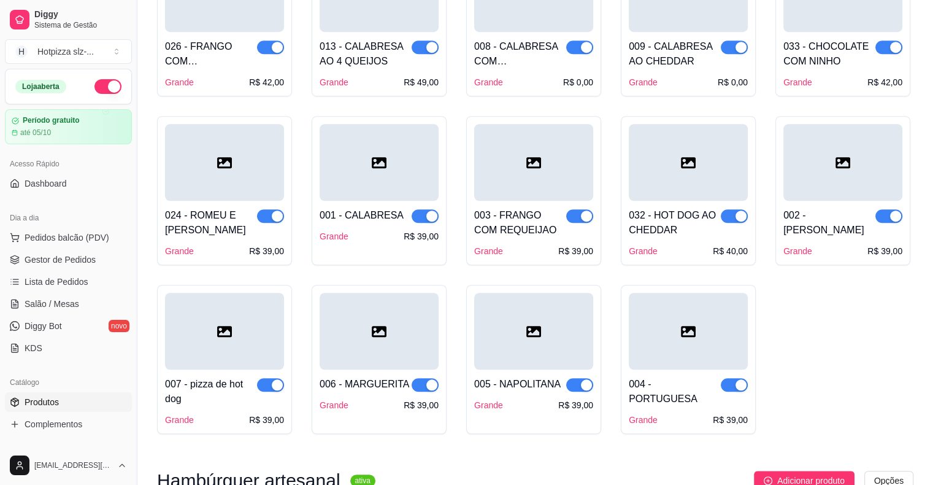 The image size is (933, 485). I want to click on span: plus-circle, so click(768, 480).